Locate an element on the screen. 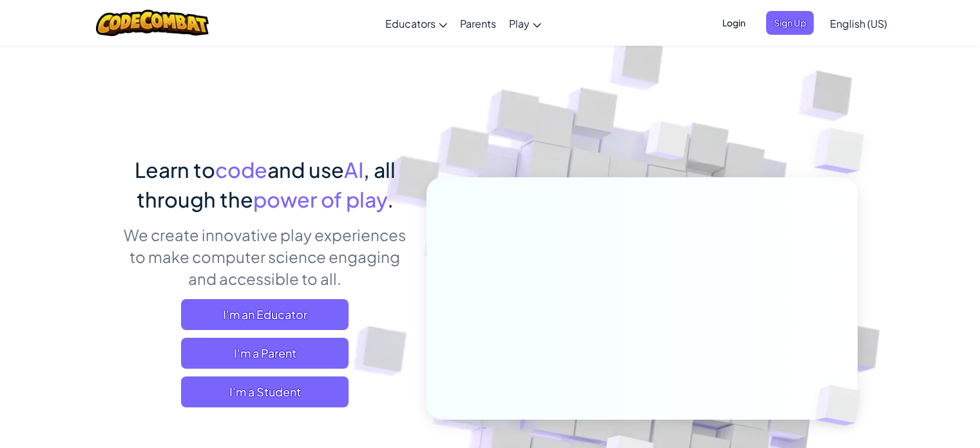 The image size is (980, 448). span: AI is located at coordinates (354, 170).